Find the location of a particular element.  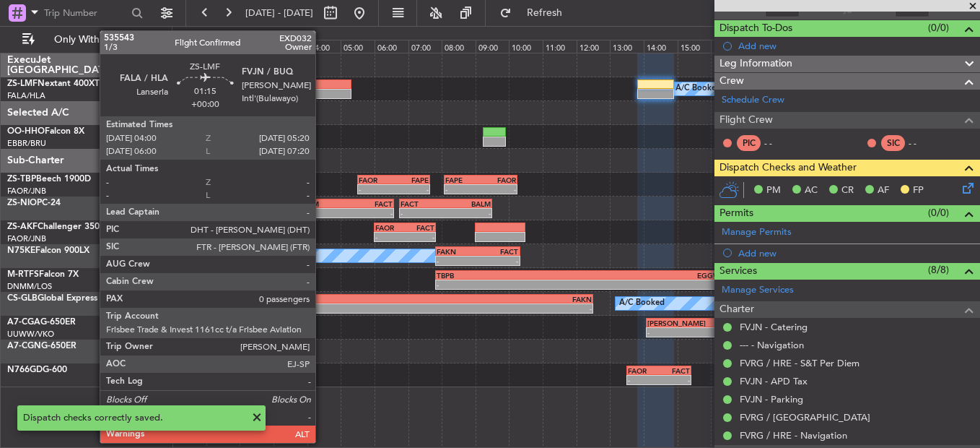

div: 14:00 is located at coordinates (660, 46).